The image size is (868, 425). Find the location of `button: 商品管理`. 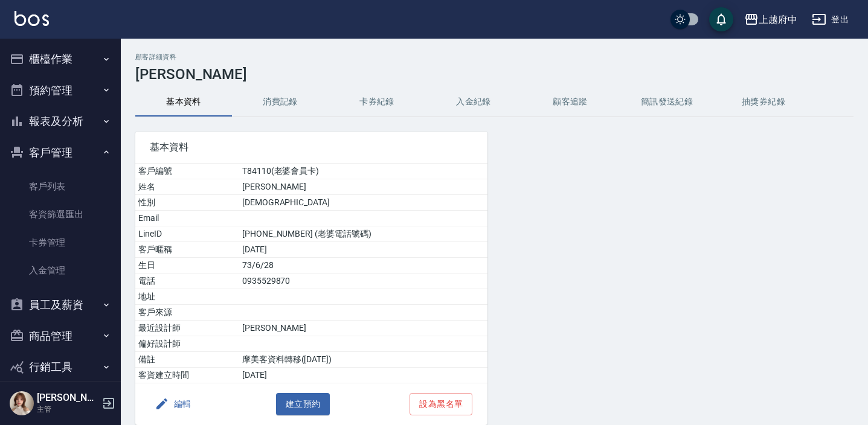

button: 商品管理 is located at coordinates (60, 336).